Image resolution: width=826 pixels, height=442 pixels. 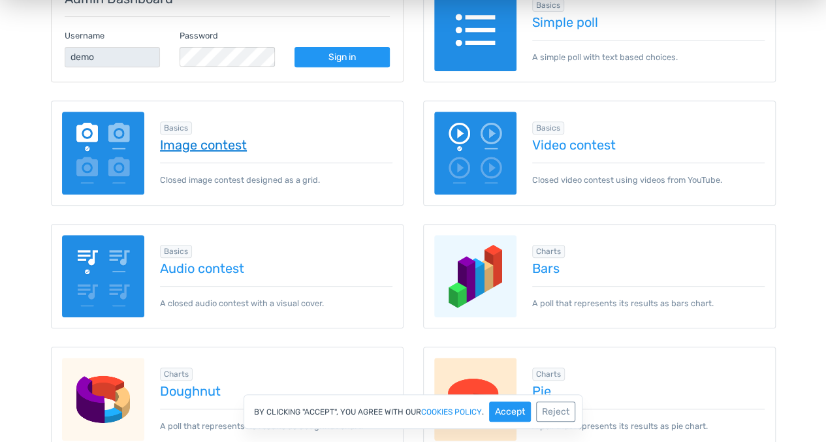 What do you see at coordinates (648, 145) in the screenshot?
I see `a: Video contest` at bounding box center [648, 145].